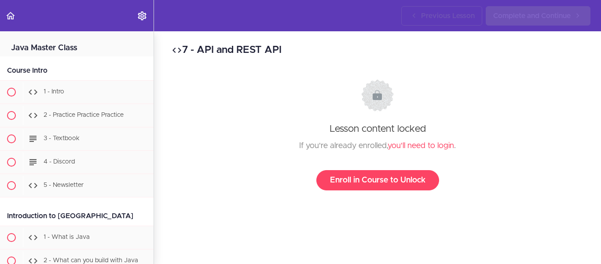  What do you see at coordinates (11, 16) in the screenshot?
I see `svg: Back to course curriculum` at bounding box center [11, 16].